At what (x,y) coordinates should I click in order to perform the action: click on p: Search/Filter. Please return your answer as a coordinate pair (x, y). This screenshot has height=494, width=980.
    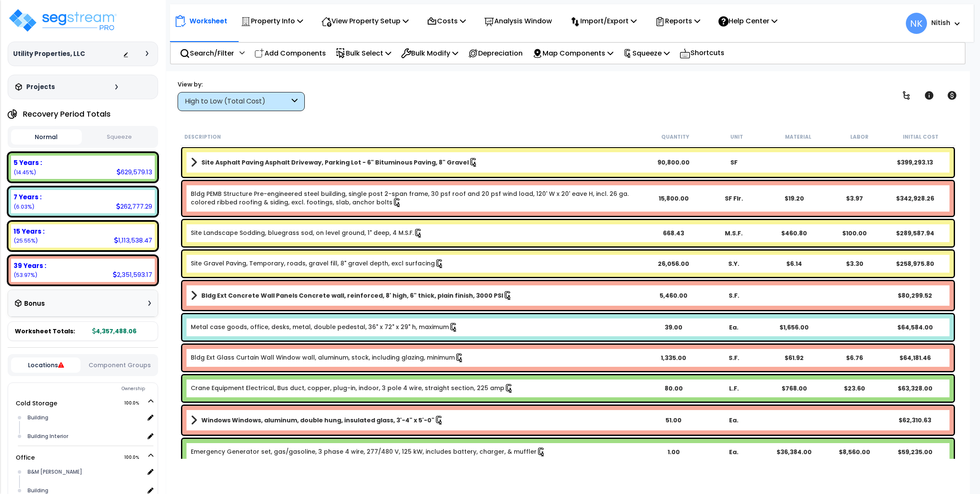
    Looking at the image, I should click on (207, 53).